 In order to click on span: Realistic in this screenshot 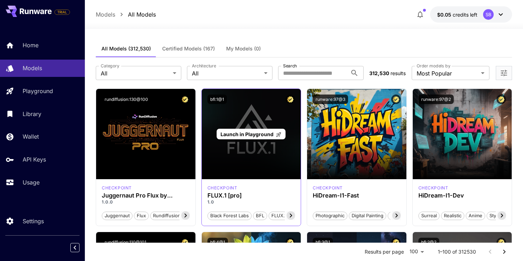, I will do `click(453, 216)`.